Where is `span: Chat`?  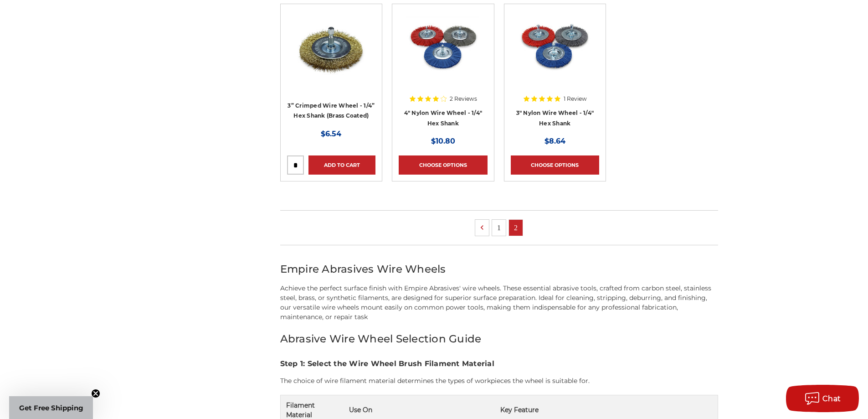 span: Chat is located at coordinates (831, 398).